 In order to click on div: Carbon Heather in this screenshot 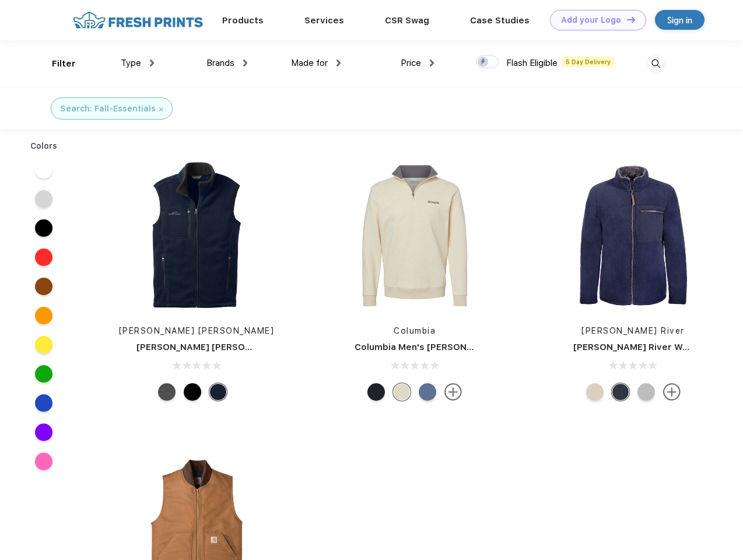, I will do `click(427, 392)`.